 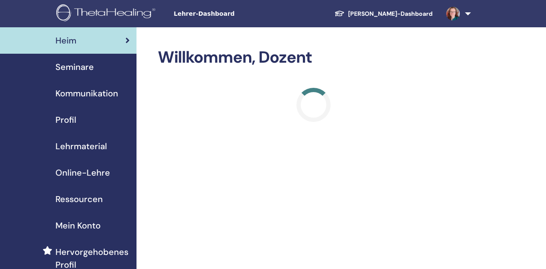 What do you see at coordinates (75, 67) in the screenshot?
I see `span: Seminare` at bounding box center [75, 67].